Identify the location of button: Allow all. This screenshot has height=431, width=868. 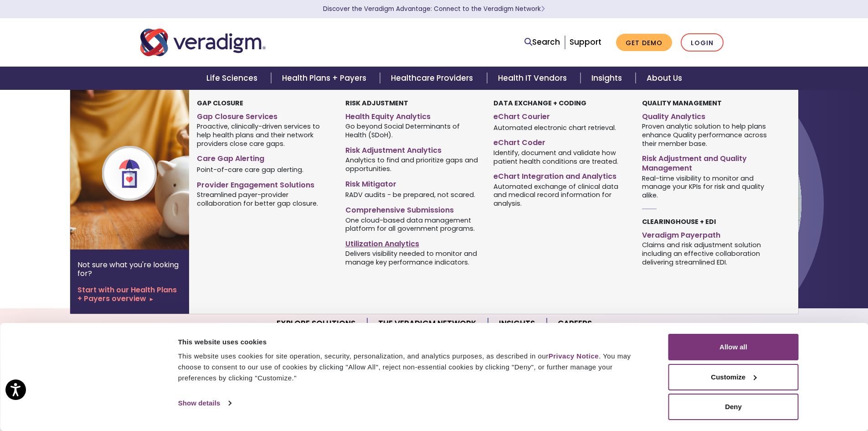
(734, 347).